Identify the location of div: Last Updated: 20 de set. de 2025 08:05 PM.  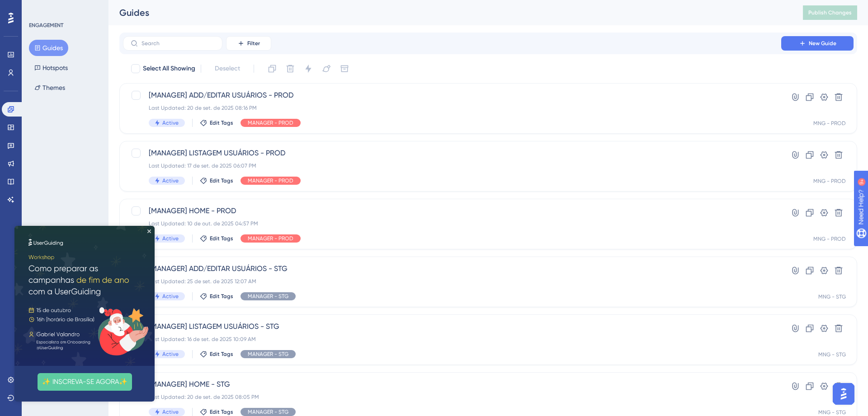
(452, 397).